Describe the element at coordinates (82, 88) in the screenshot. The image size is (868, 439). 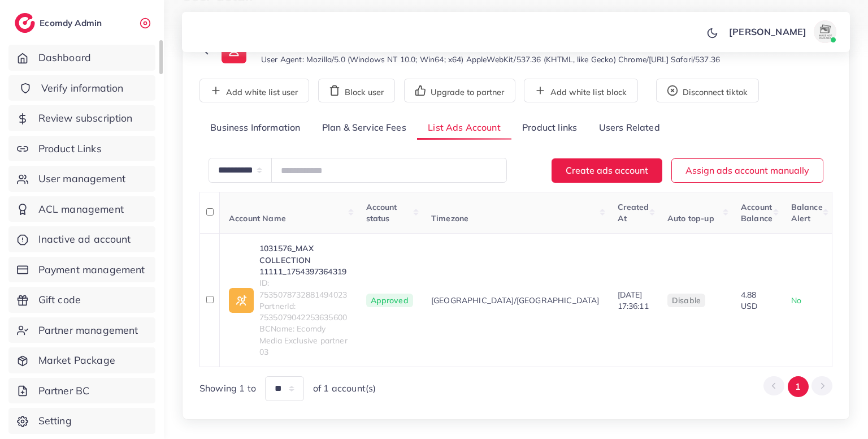
I see `a: Verify information` at that location.